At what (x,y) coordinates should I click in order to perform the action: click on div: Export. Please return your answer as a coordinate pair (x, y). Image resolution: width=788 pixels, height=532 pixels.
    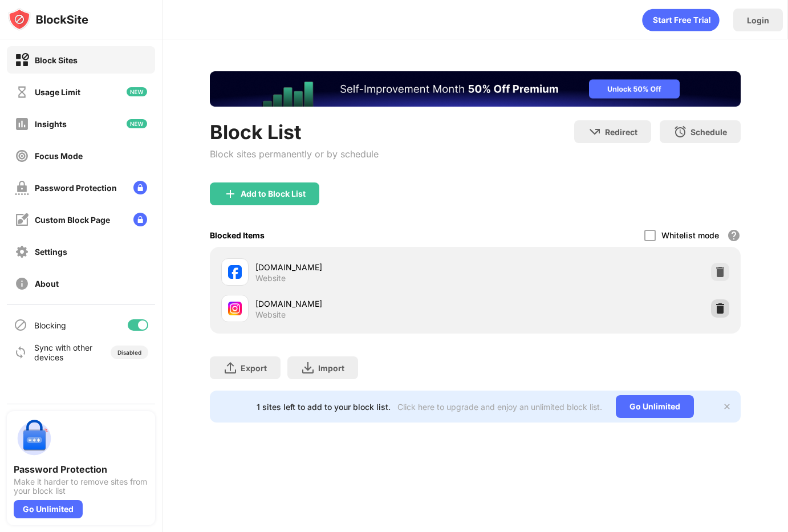
    Looking at the image, I should click on (253, 368).